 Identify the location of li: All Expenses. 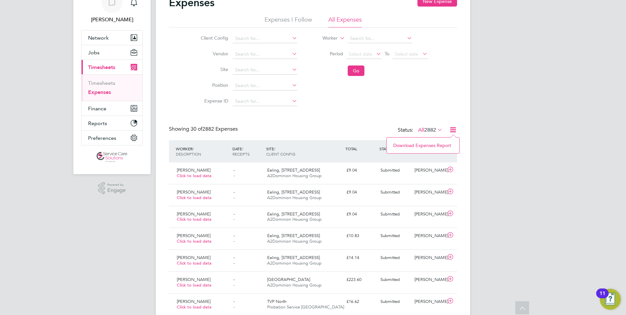
(345, 22).